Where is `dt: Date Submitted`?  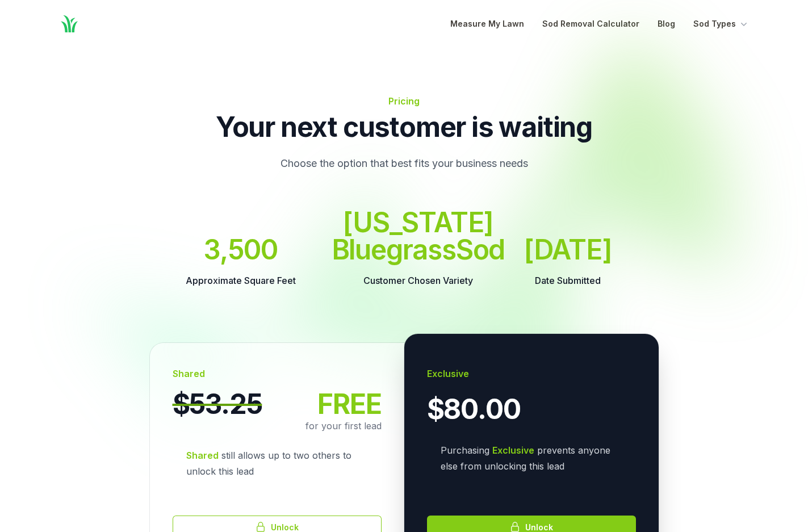
dt: Date Submitted is located at coordinates (568, 280).